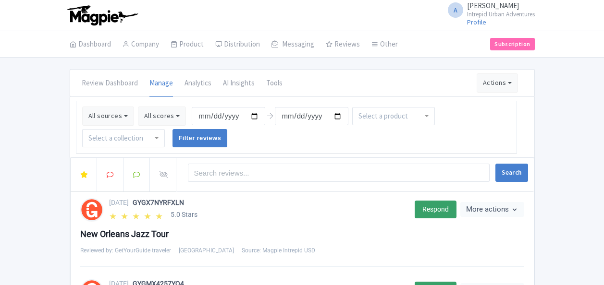  Describe the element at coordinates (274, 84) in the screenshot. I see `a: Tools` at that location.